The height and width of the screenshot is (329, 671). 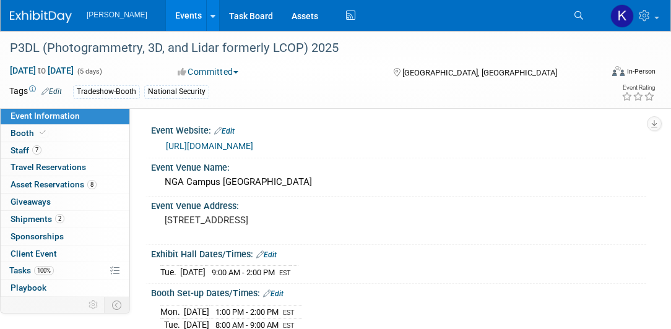 I want to click on span: Asset Reservations, so click(x=53, y=184).